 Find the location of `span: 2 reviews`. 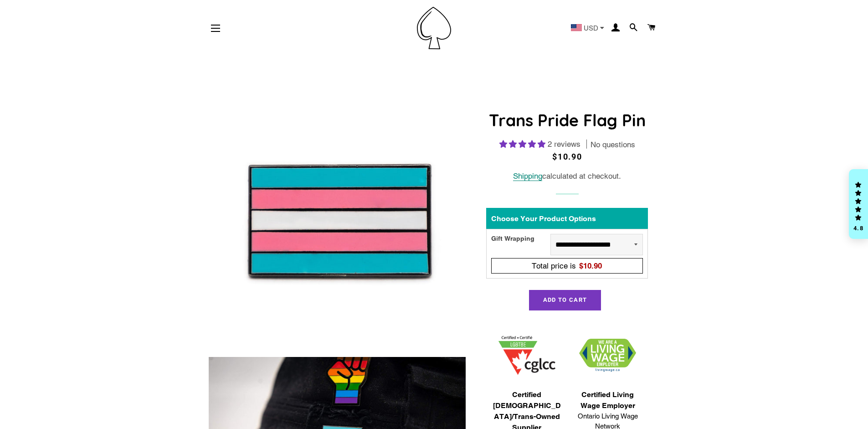

span: 2 reviews is located at coordinates (564, 144).